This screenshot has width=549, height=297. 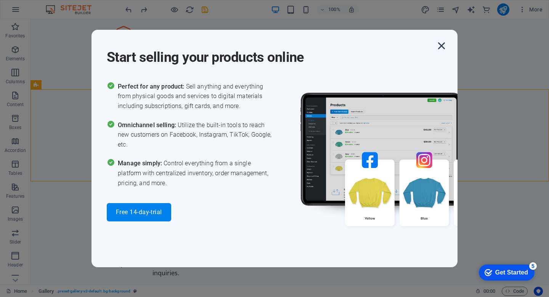 I want to click on span: Omnichannel selling:, so click(x=148, y=125).